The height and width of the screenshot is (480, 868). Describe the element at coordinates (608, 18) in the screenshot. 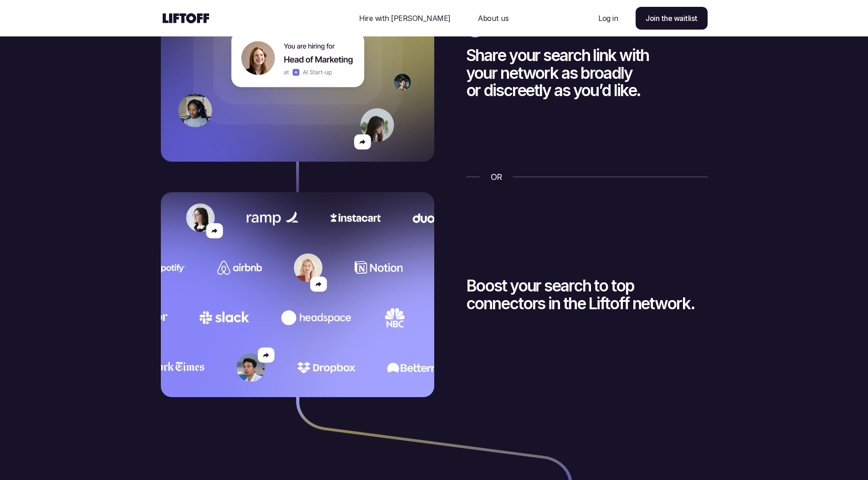

I see `p: Log in` at that location.